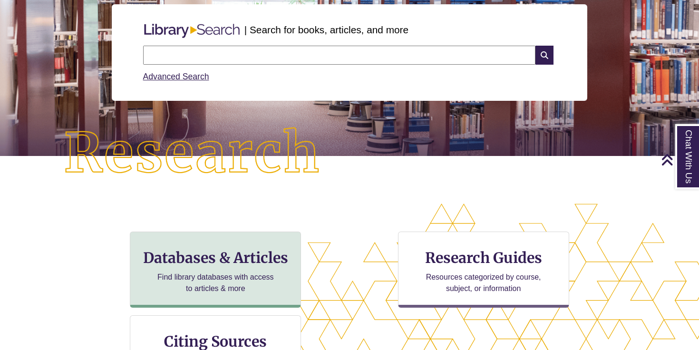 This screenshot has height=350, width=699. Describe the element at coordinates (678, 159) in the screenshot. I see `a: Back to Top` at that location.